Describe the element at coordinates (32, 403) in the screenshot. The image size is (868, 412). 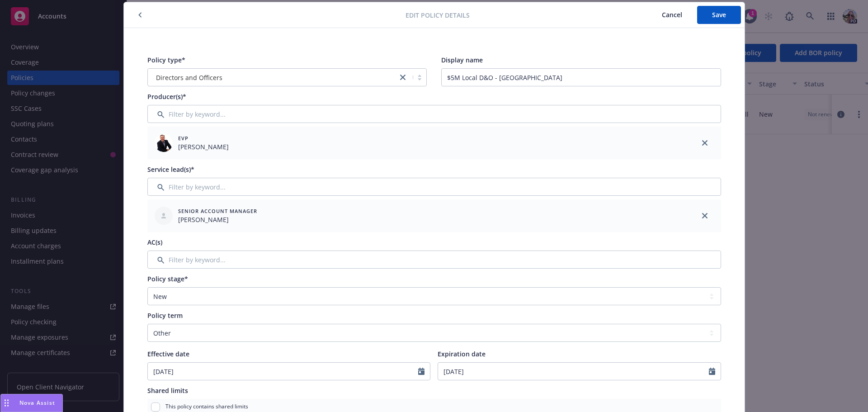
I see `button: Nova Assist` at that location.